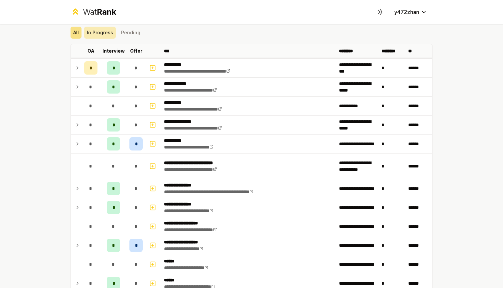 This screenshot has width=503, height=288. Describe the element at coordinates (406, 12) in the screenshot. I see `span: y472zhan` at that location.